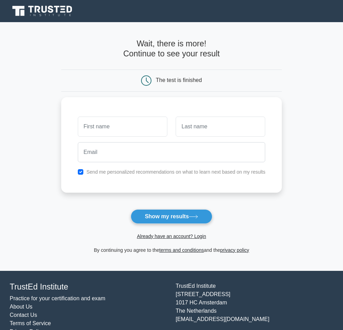  I want to click on a: privacy policy, so click(235, 250).